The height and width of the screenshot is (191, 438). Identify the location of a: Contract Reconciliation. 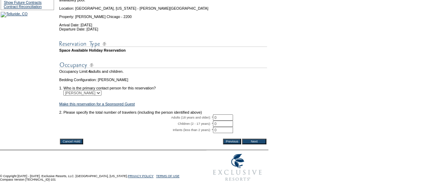
(23, 7).